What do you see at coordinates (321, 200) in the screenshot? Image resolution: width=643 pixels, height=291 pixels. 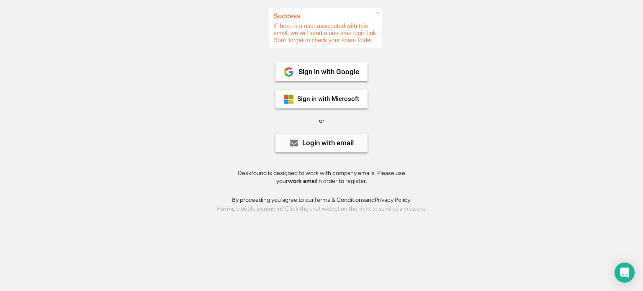 I see `div: By proceeding you agree to our and` at bounding box center [321, 200].